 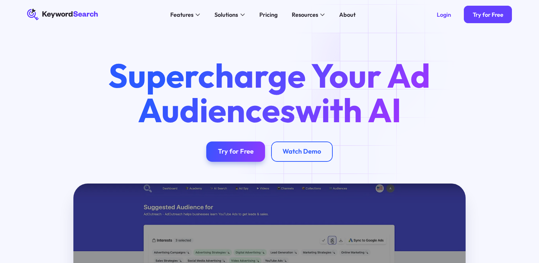 I want to click on span: with AI, so click(x=348, y=110).